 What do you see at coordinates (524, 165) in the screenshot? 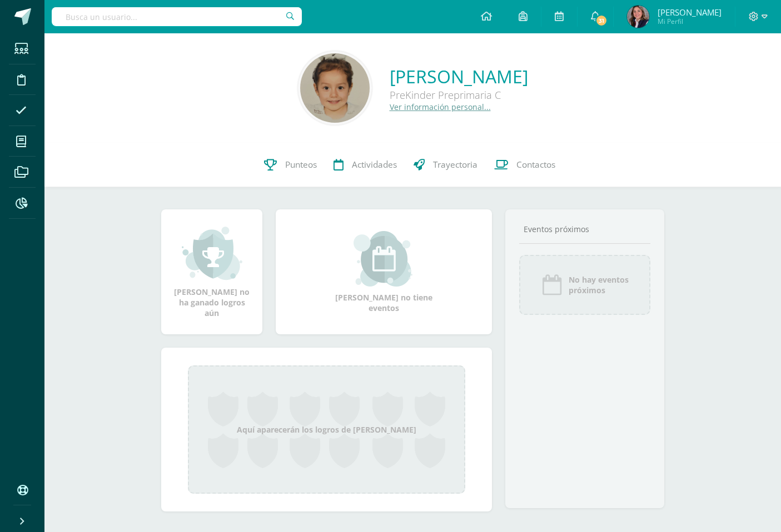
I see `a: Contactos` at bounding box center [524, 165].